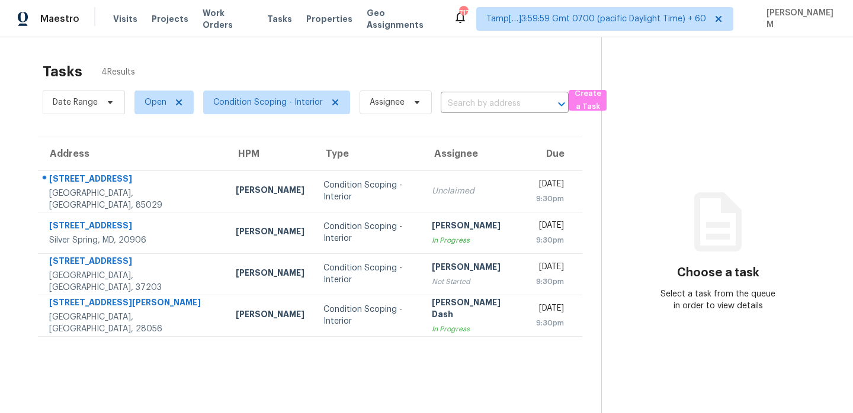  I want to click on th: HPM, so click(270, 154).